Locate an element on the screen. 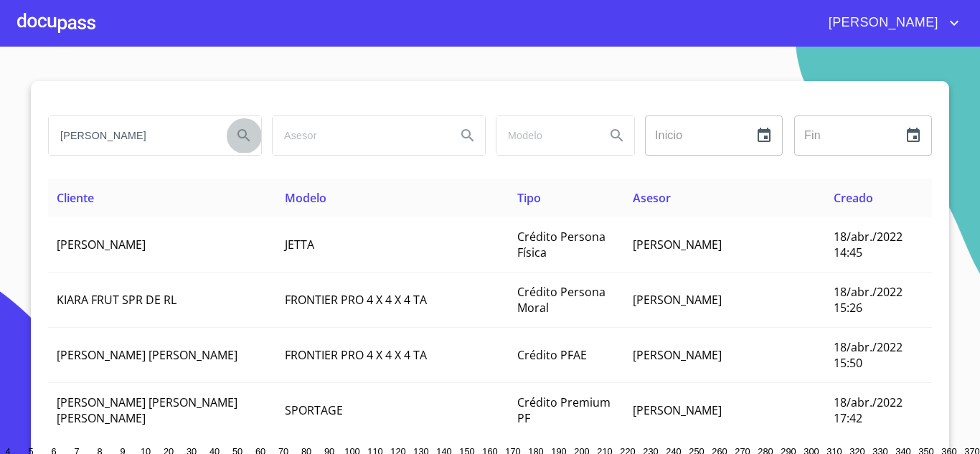  span: KIARA FRUT SPR DE RL is located at coordinates (116, 300).